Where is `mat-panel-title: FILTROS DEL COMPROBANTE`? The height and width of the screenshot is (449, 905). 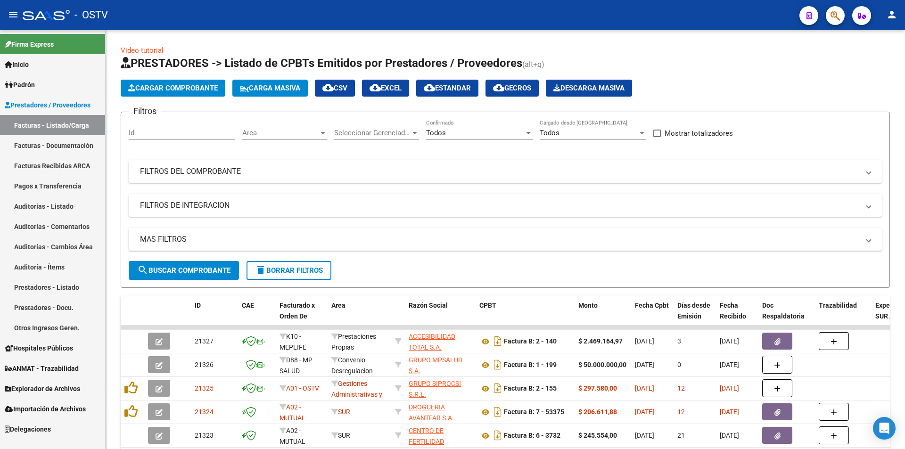 mat-panel-title: FILTROS DEL COMPROBANTE is located at coordinates (500, 172).